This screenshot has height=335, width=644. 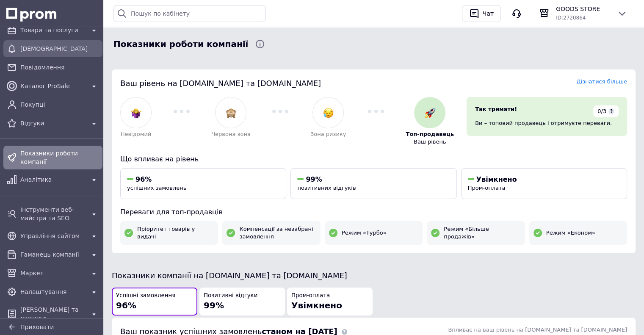 What do you see at coordinates (329, 113) in the screenshot?
I see `img: :disappointed_relieved:` at bounding box center [329, 113].